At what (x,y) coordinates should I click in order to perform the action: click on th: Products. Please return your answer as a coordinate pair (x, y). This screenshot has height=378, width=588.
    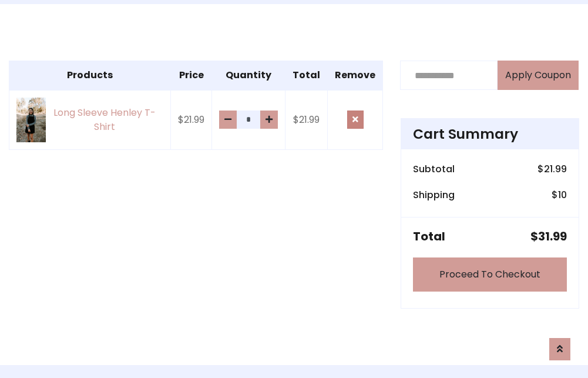
    Looking at the image, I should click on (90, 76).